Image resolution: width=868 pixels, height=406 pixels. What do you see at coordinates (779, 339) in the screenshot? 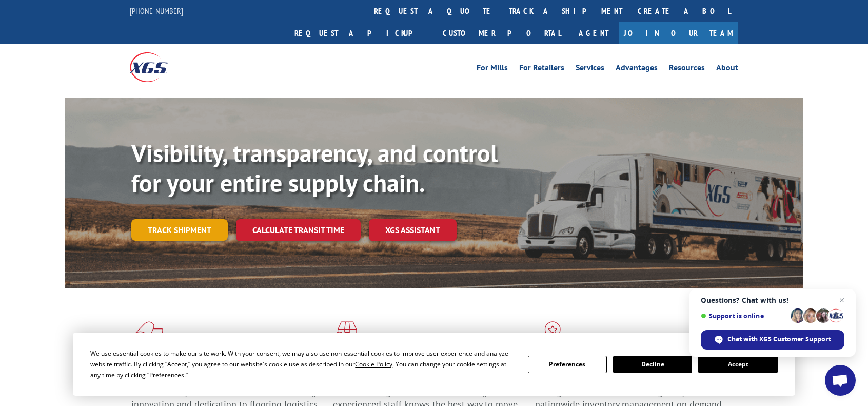
I see `span: Chat with XGS Customer Support` at bounding box center [779, 339].